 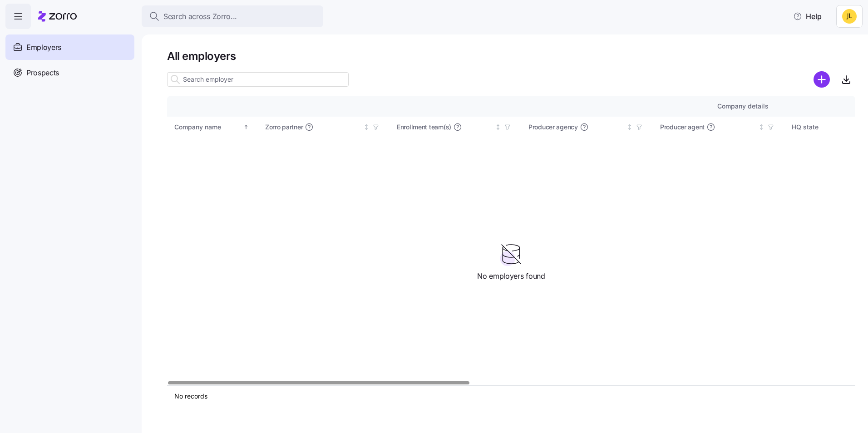 What do you see at coordinates (43, 72) in the screenshot?
I see `span: Prospects` at bounding box center [43, 72].